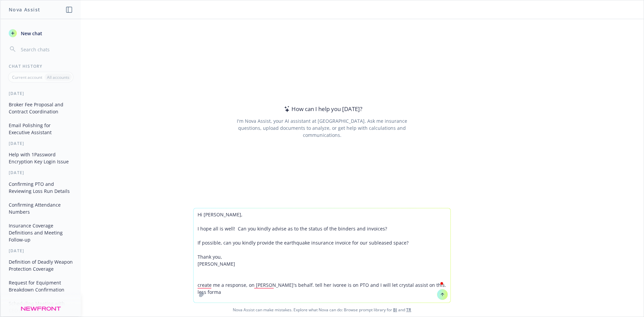 The width and height of the screenshot is (644, 317). What do you see at coordinates (41, 208) in the screenshot?
I see `button: Confirming Attendance Numbers` at bounding box center [41, 208].